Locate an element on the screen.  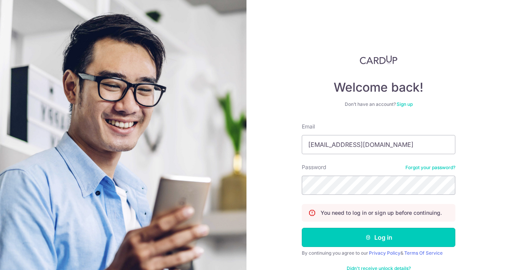
button: Log in is located at coordinates (378, 237).